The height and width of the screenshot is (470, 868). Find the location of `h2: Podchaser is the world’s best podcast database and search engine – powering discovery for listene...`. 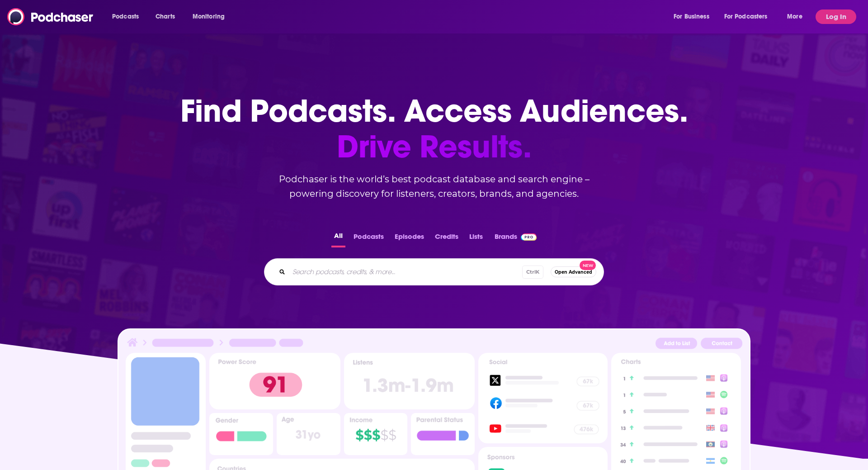

h2: Podchaser is the world’s best podcast database and search engine – powering discovery for listene... is located at coordinates (434, 186).